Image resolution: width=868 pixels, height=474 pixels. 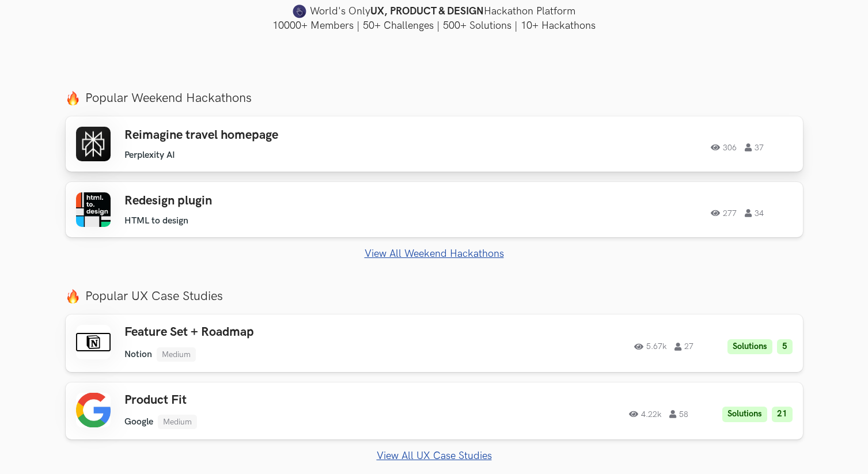 I want to click on li: HTML to design, so click(x=156, y=221).